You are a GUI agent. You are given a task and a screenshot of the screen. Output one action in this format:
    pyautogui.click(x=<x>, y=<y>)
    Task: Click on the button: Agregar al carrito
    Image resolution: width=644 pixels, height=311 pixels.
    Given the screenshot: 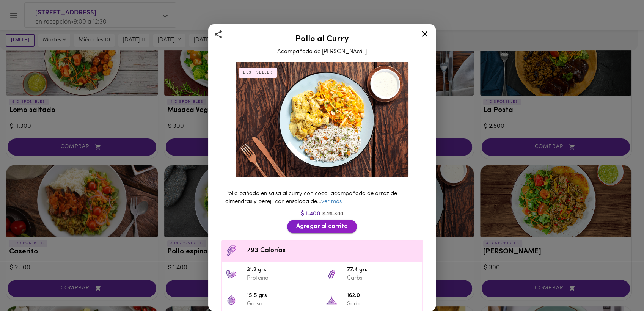 What is the action you would take?
    pyautogui.click(x=322, y=226)
    